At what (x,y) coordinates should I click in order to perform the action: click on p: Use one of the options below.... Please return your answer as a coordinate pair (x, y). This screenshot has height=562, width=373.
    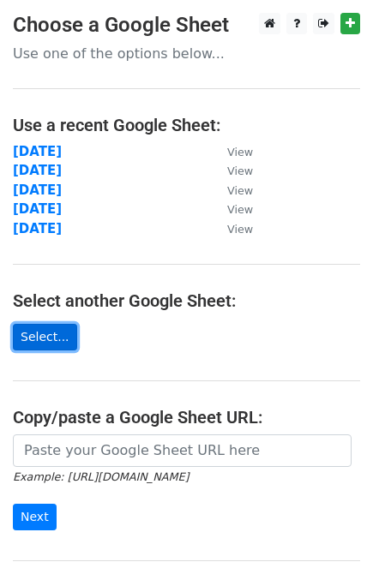
    Looking at the image, I should click on (186, 53).